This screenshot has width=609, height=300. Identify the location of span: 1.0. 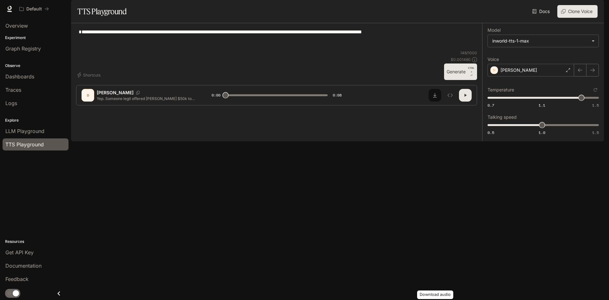
(541, 132).